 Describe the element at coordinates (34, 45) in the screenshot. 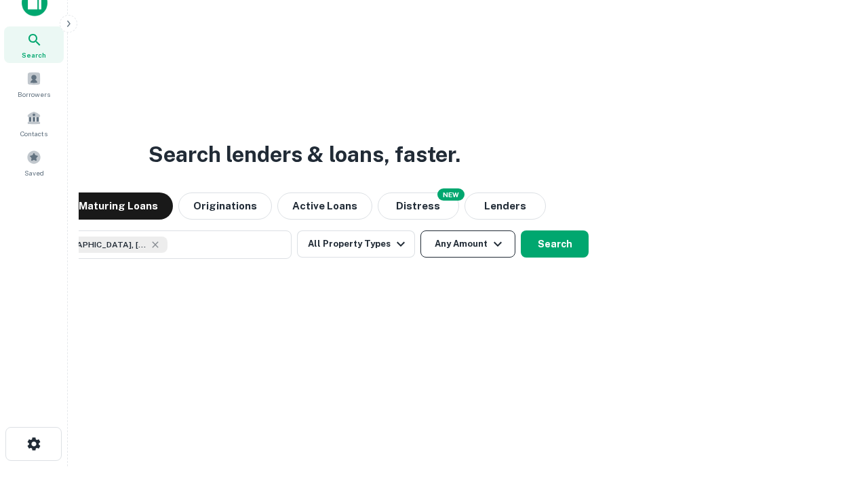

I see `a: Search` at that location.